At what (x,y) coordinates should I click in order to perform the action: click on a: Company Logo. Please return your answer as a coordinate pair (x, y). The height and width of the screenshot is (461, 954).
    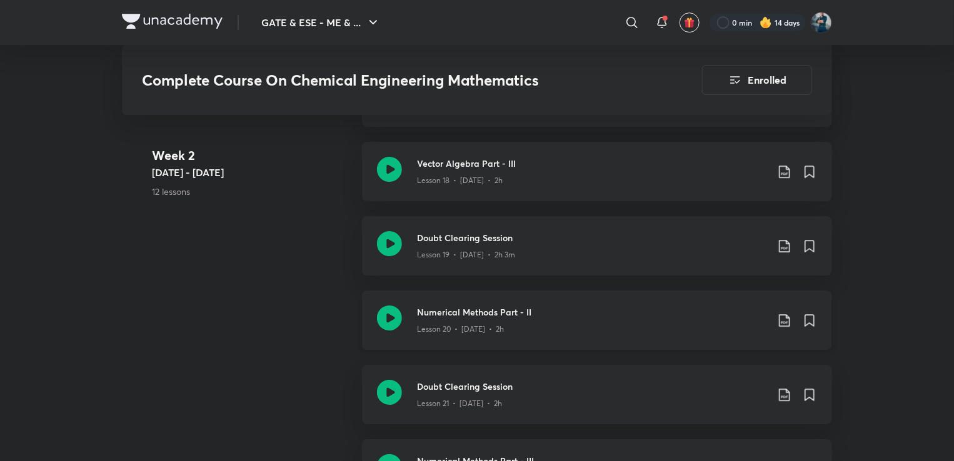
    Looking at the image, I should click on (172, 22).